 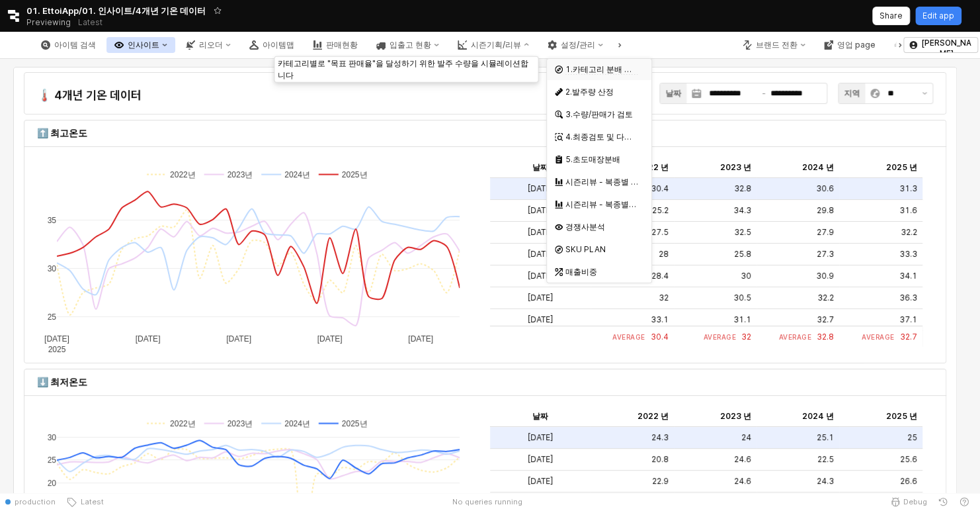 I want to click on p: Share, so click(x=891, y=16).